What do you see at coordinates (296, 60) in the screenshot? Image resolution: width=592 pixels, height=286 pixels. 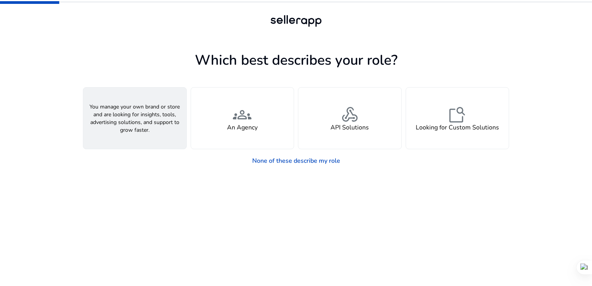 I see `h1: Which best describes your role?` at bounding box center [296, 60].